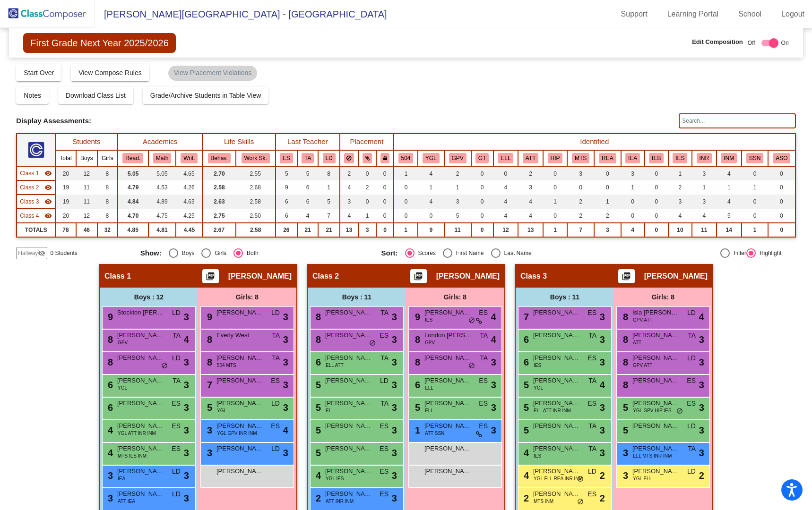 This screenshot has width=812, height=510. I want to click on td: 2, so click(458, 174).